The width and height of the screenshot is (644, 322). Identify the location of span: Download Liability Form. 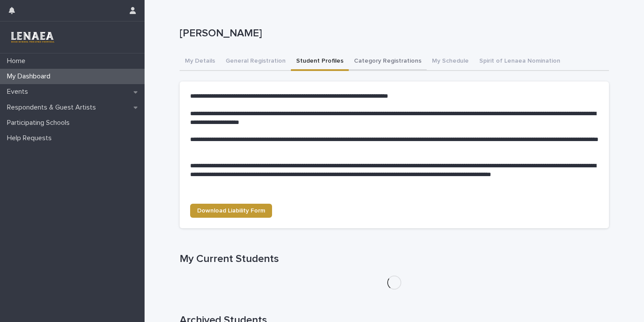
(231, 211).